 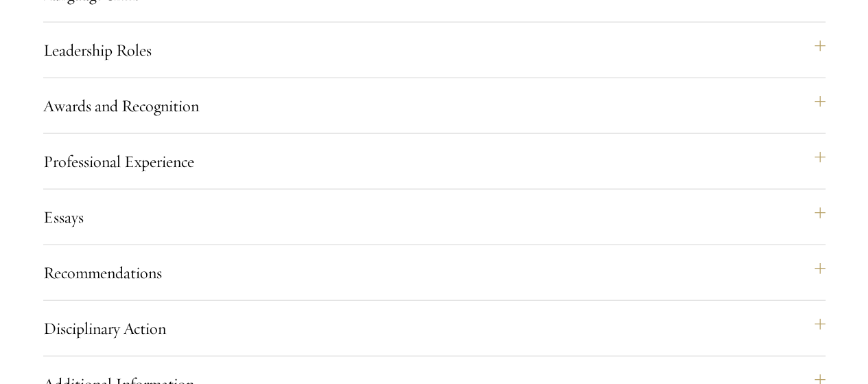 I want to click on button: Awards and Recognition, so click(x=434, y=106).